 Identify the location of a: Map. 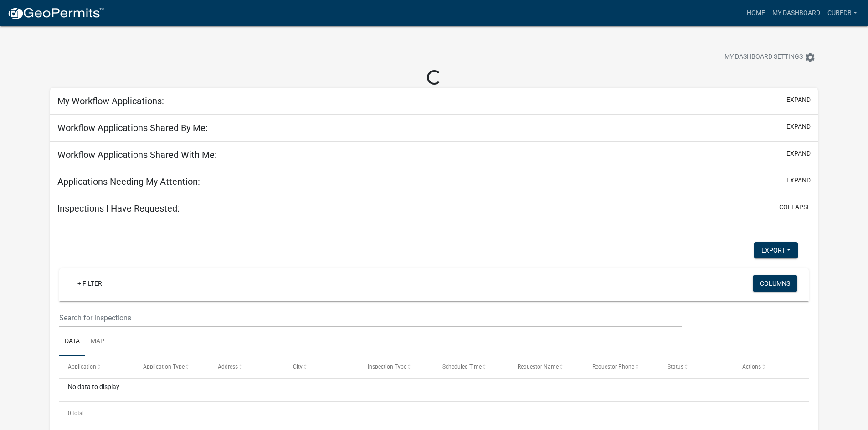
(97, 342).